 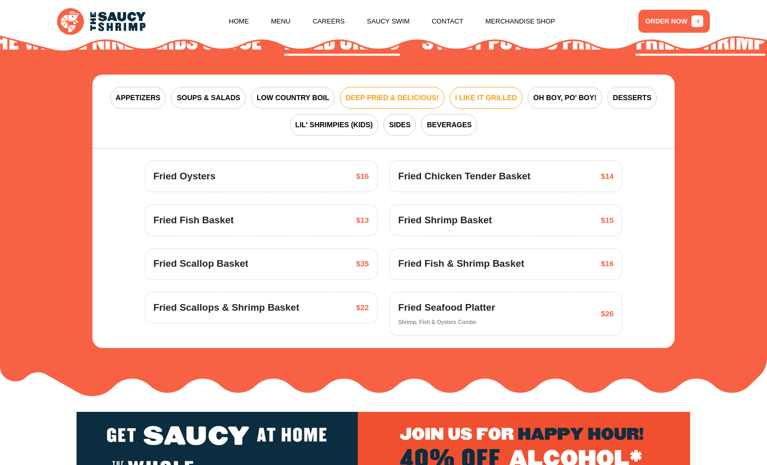 What do you see at coordinates (449, 125) in the screenshot?
I see `button: BEVERAGES` at bounding box center [449, 125].